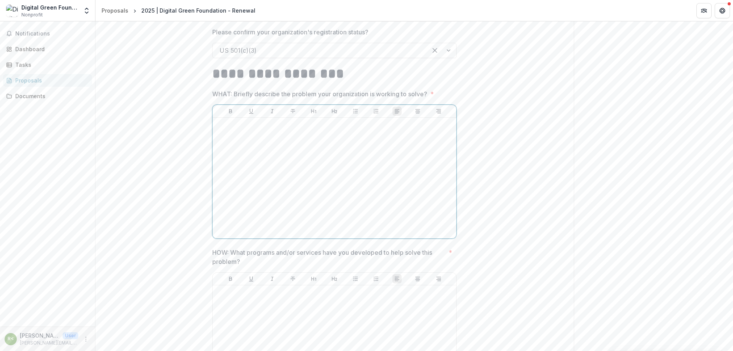  What do you see at coordinates (50, 96) in the screenshot?
I see `div: Documents` at bounding box center [50, 96].